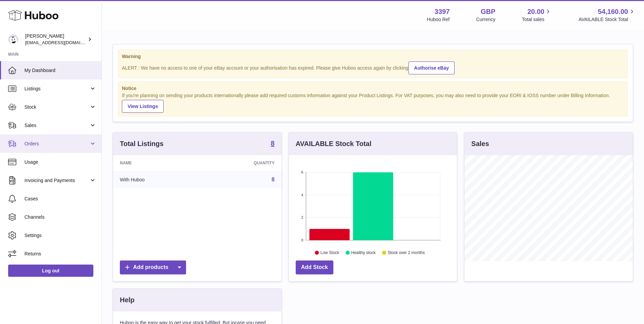 The image size is (644, 324). I want to click on strong: Notice, so click(373, 88).